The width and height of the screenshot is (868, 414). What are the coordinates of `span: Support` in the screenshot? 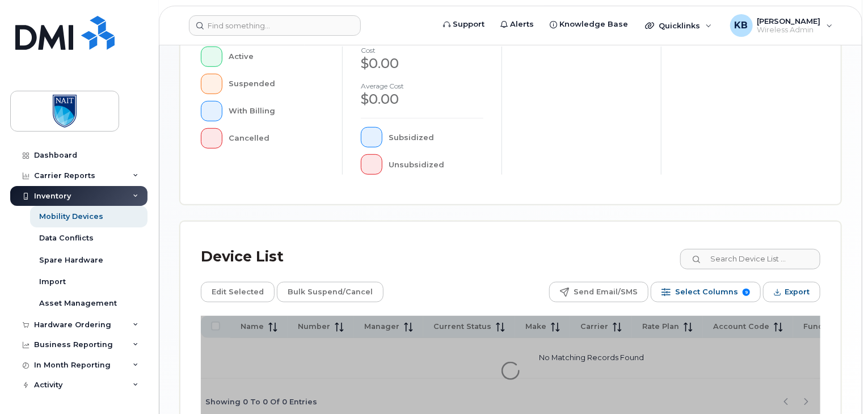 It's located at (468, 25).